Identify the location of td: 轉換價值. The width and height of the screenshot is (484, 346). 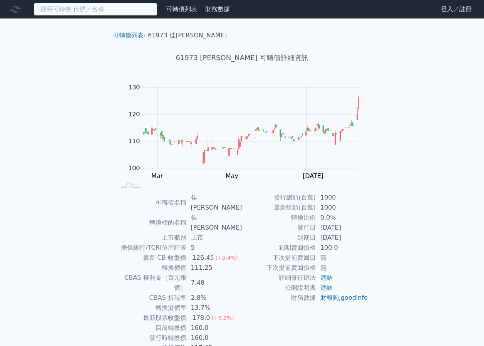
(151, 268).